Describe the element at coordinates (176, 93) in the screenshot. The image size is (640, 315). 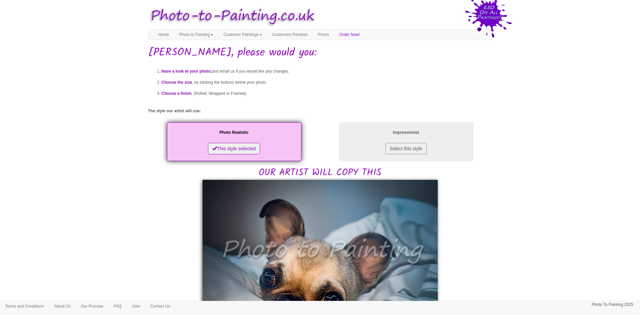
I see `span: Choose a finish` at that location.